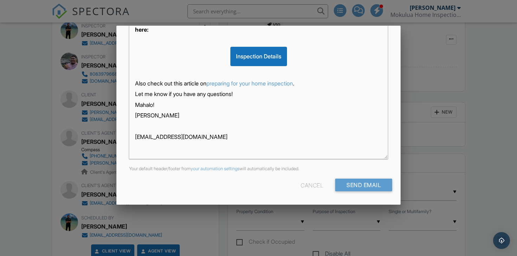  I want to click on a: preparing for your home inspection, so click(250, 83).